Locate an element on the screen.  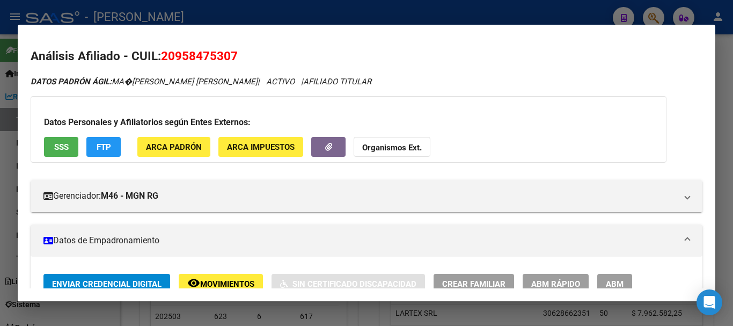
span: SSS is located at coordinates (61, 147).